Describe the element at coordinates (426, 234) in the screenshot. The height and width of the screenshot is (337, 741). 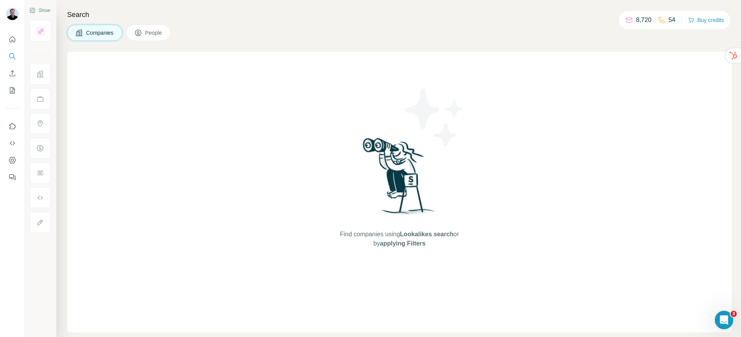
I see `span: Lookalikes search` at that location.